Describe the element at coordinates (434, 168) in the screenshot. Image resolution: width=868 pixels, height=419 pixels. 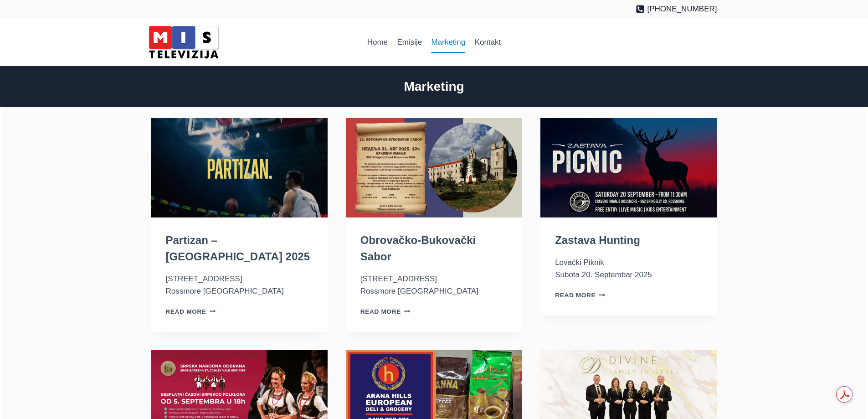
I see `img: Obrovačko-Bukovački Sabor` at that location.